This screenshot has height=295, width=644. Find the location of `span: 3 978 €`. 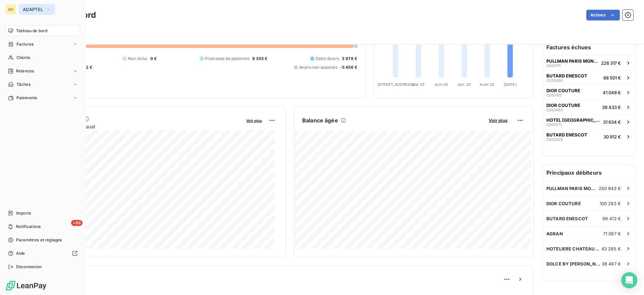

span: 3 978 € is located at coordinates (350, 59).